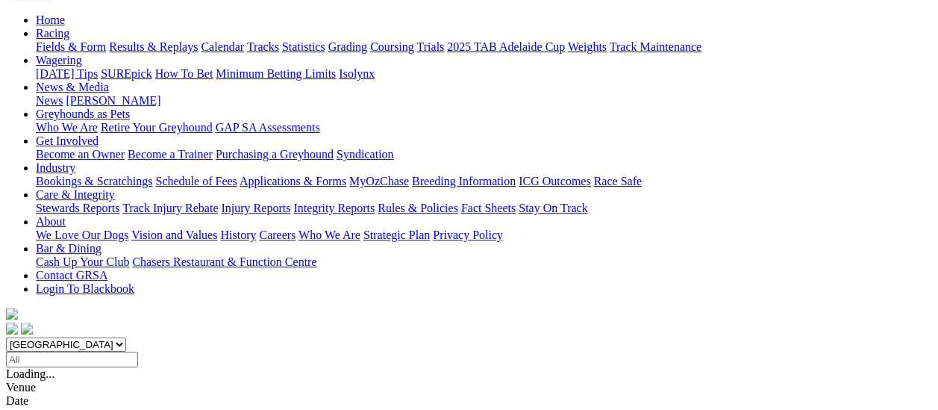 This screenshot has width=938, height=410. I want to click on a: Care & Integrity, so click(75, 194).